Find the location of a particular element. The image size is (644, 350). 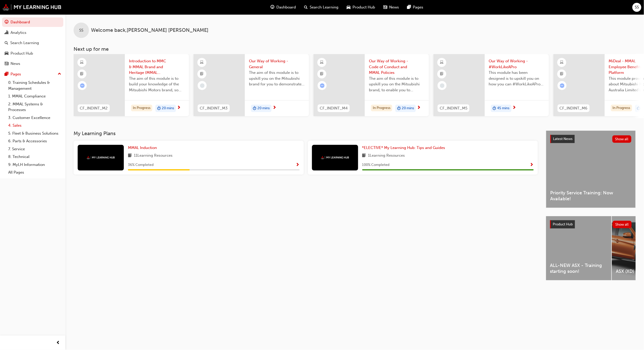

span: up-icon is located at coordinates (60, 74).